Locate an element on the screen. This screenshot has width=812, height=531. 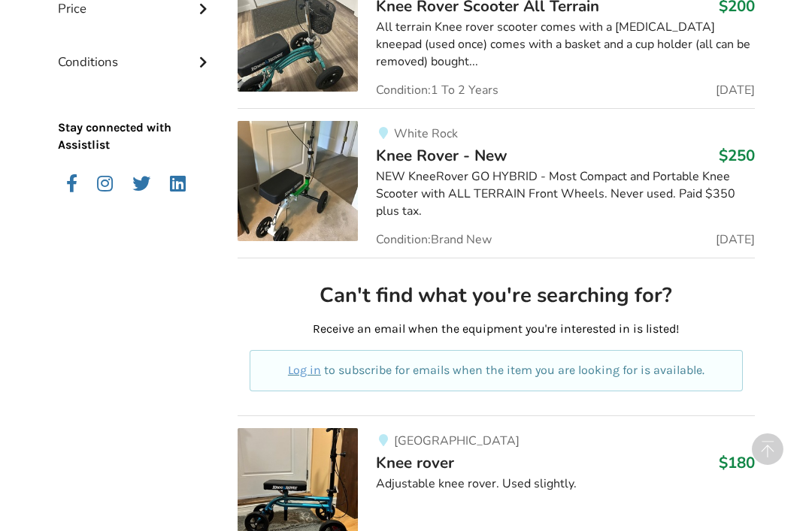
h3: $250 is located at coordinates (737, 155).